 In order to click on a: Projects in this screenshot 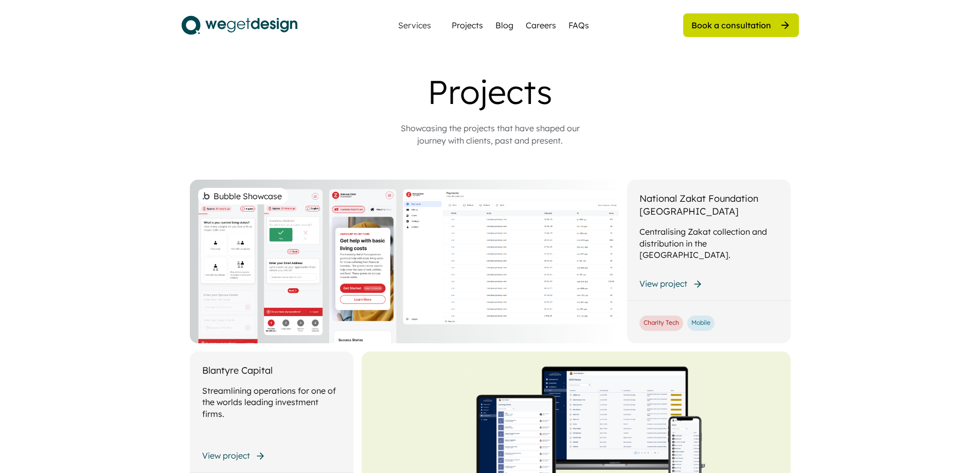, I will do `click(467, 25)`.